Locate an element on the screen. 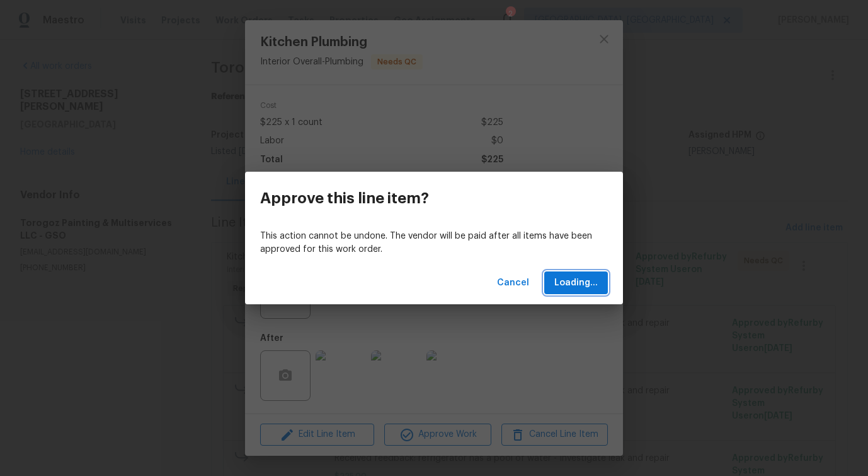 This screenshot has width=868, height=476. span: Cancel is located at coordinates (513, 283).